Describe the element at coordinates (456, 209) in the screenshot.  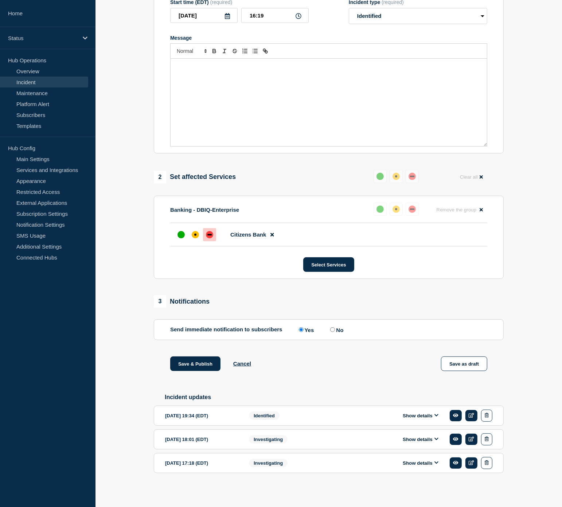
I see `span: Remove the group` at that location.